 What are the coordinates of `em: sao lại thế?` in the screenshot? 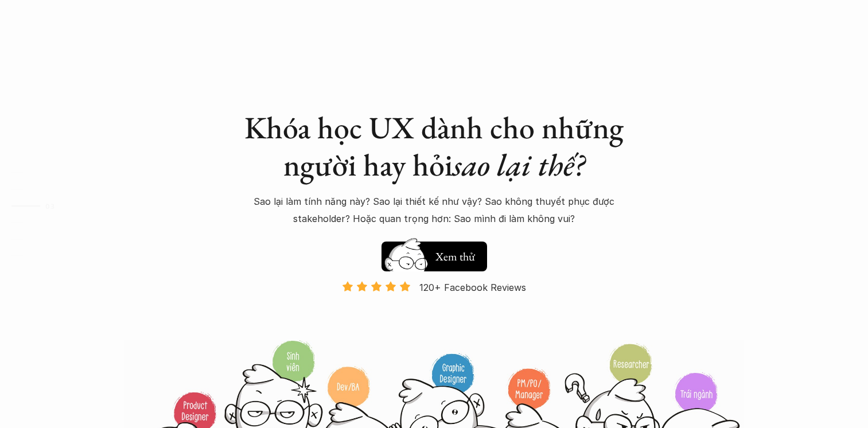 It's located at (518, 164).